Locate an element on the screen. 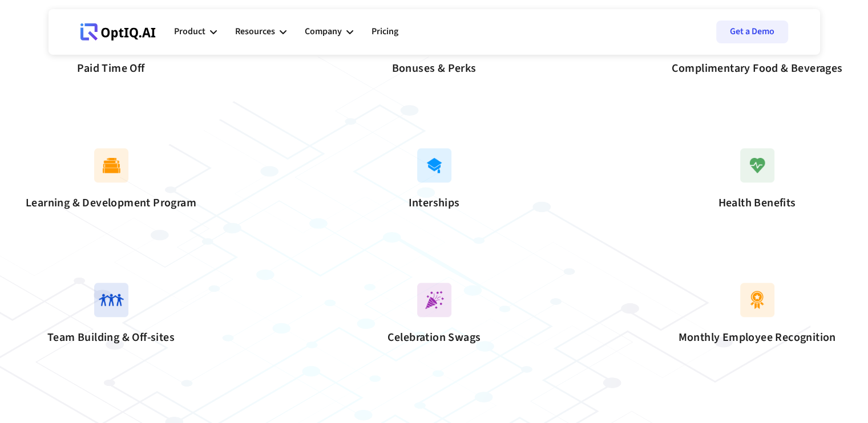 This screenshot has width=868, height=423. div: Team Building & Off-sites is located at coordinates (111, 338).